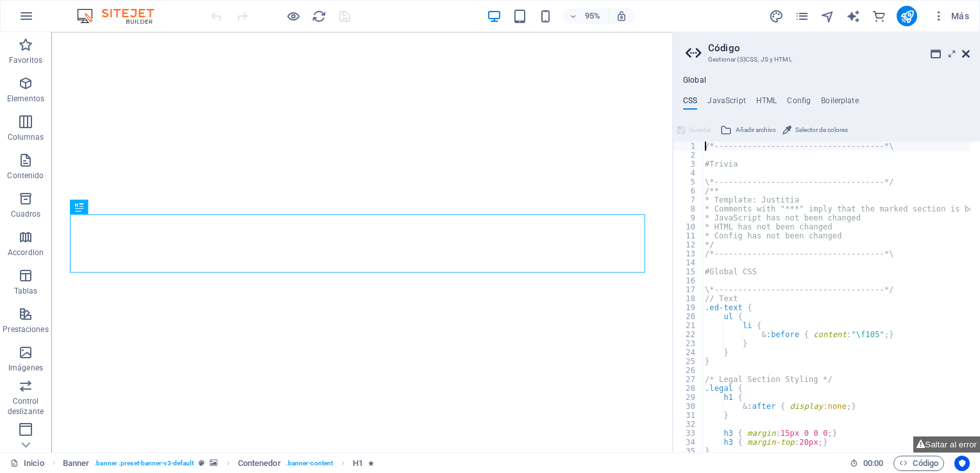 The height and width of the screenshot is (473, 980). What do you see at coordinates (586, 16) in the screenshot?
I see `button: 95%` at bounding box center [586, 16].